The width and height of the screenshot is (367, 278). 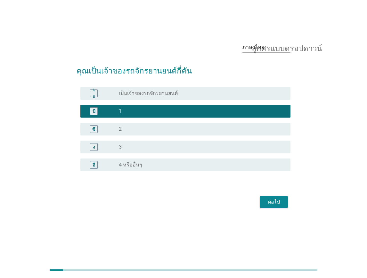 I want to click on font: ภาษาไทย, so click(x=253, y=47).